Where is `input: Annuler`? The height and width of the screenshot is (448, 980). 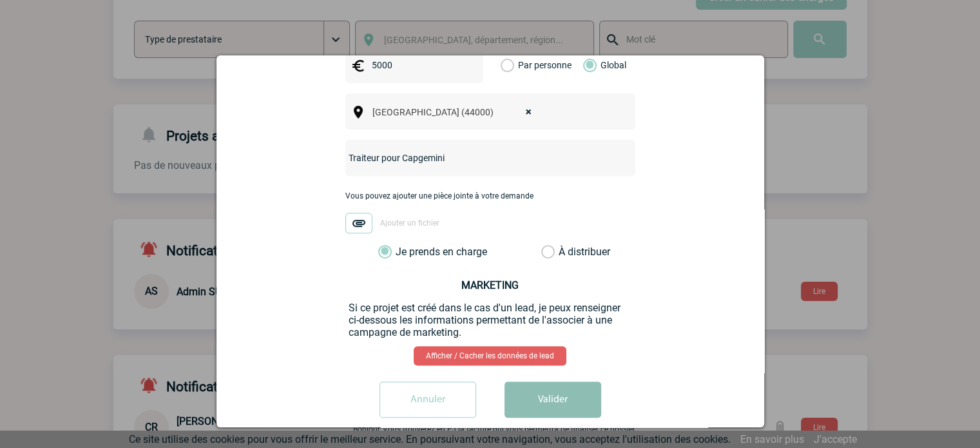 input: Annuler is located at coordinates (428, 400).